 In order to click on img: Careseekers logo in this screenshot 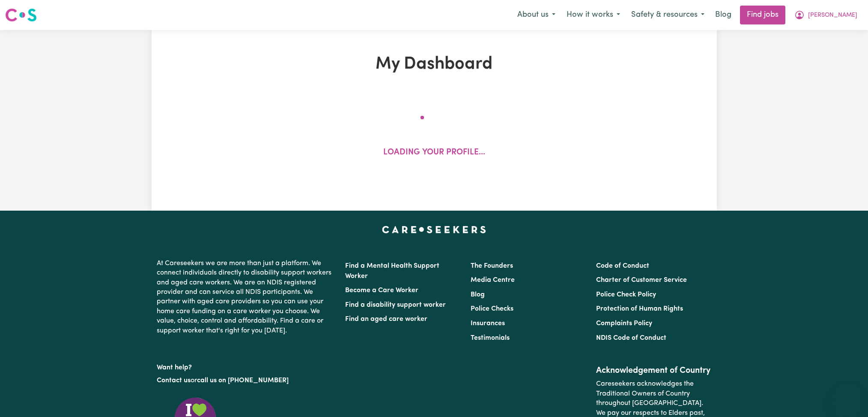, I will do `click(21, 15)`.